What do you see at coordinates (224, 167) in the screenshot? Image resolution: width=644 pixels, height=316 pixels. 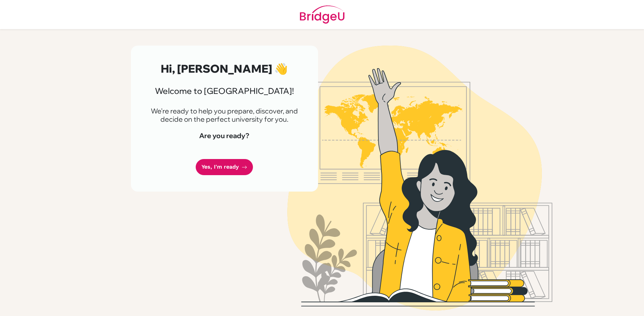 I see `a: Yes, I'm ready` at bounding box center [224, 167].